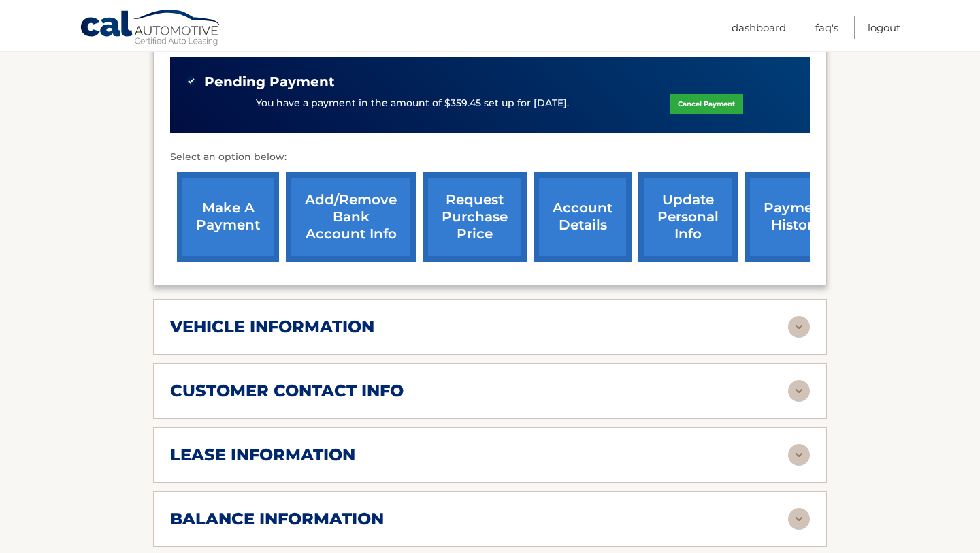  What do you see at coordinates (827, 27) in the screenshot?
I see `a: FAQ's` at bounding box center [827, 27].